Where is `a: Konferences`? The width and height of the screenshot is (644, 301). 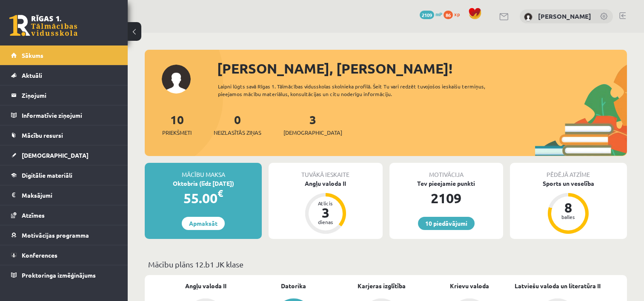 a: Konferences is located at coordinates (64, 255).